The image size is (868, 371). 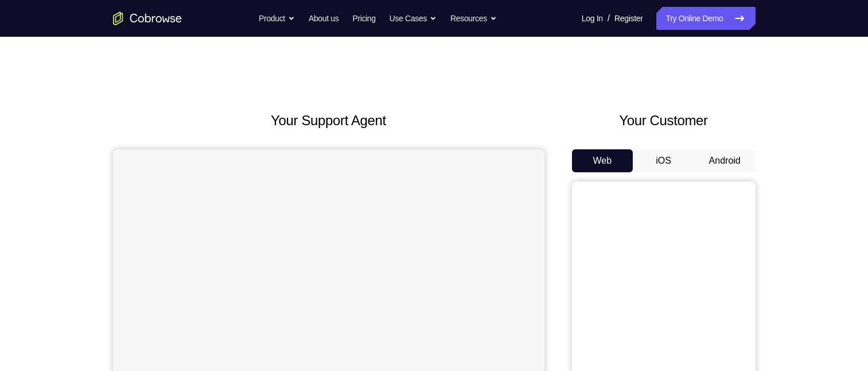 What do you see at coordinates (329, 121) in the screenshot?
I see `h2: Your Support Agent` at bounding box center [329, 121].